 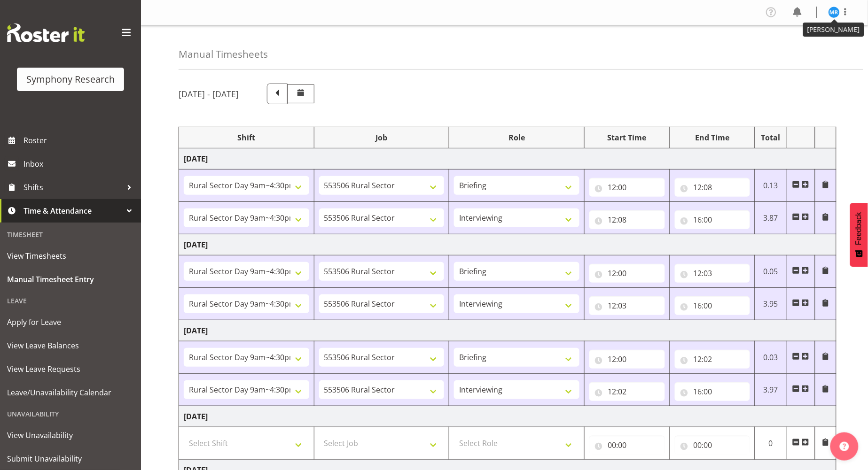 What do you see at coordinates (70, 322) in the screenshot?
I see `a: Apply for Leave` at bounding box center [70, 322].